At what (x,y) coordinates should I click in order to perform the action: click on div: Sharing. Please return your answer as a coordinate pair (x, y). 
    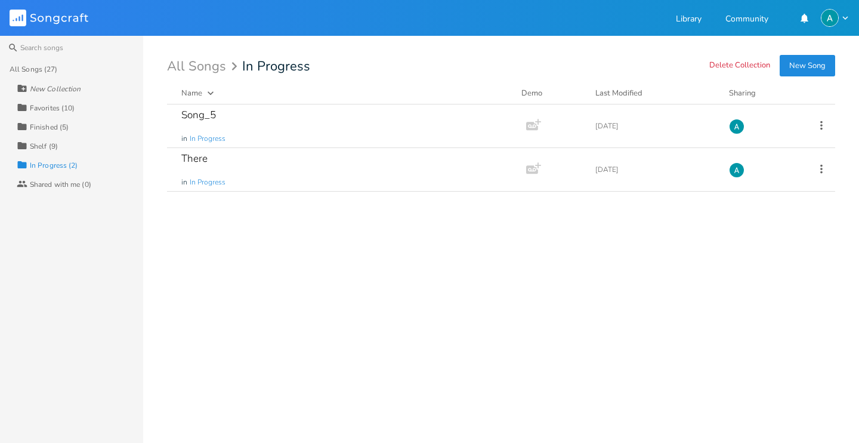
    Looking at the image, I should click on (765, 93).